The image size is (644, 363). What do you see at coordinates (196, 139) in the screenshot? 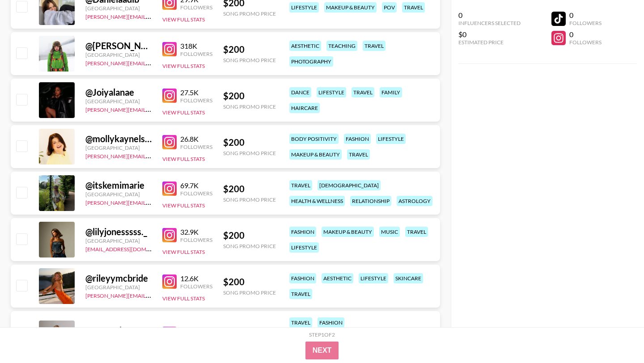
I see `div: 26.8K` at bounding box center [196, 139].